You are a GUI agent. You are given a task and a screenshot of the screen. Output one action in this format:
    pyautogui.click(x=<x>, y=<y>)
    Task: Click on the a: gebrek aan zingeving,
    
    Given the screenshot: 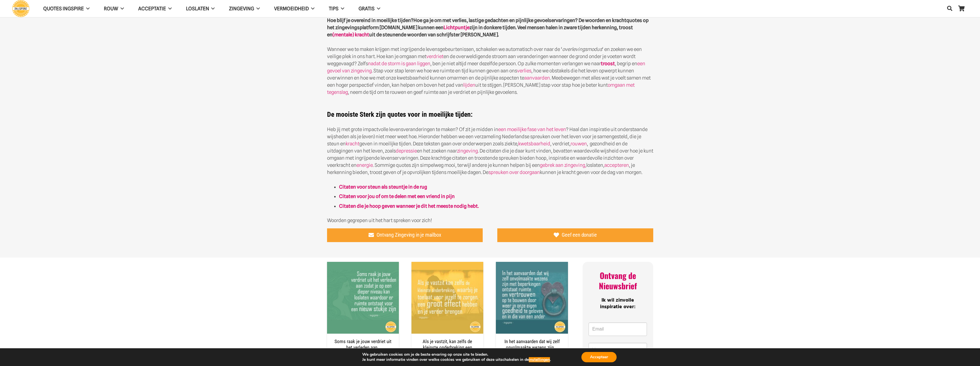 What is the action you would take?
    pyautogui.click(x=563, y=165)
    